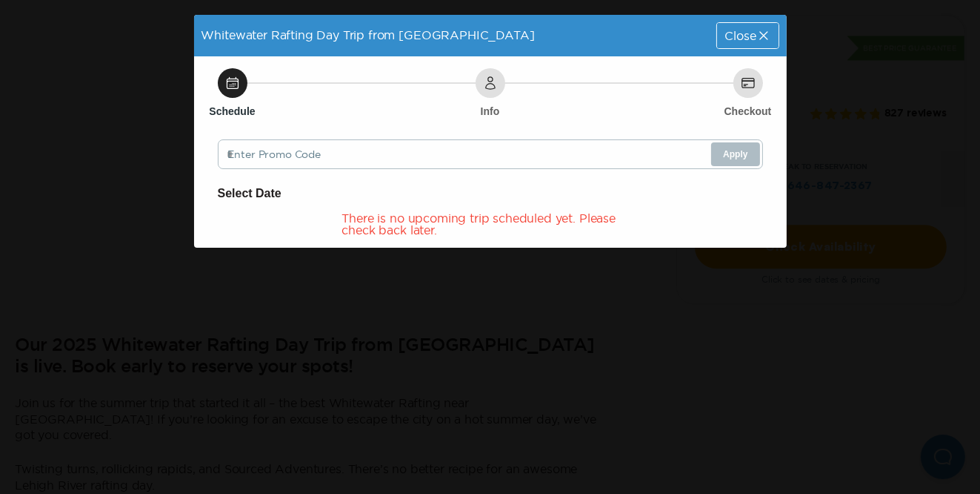 This screenshot has height=494, width=980. Describe the element at coordinates (749, 112) in the screenshot. I see `h6: Checkout` at that location.